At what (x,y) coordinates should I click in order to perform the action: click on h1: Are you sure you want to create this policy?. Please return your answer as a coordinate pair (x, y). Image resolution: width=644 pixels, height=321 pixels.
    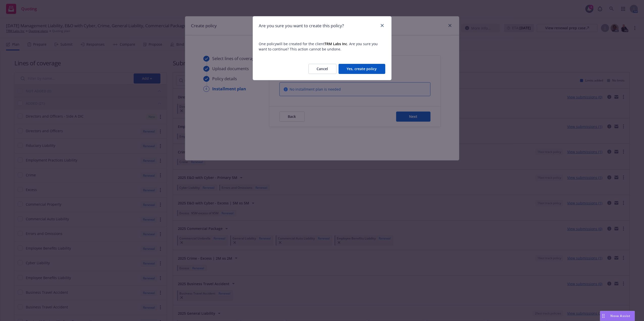
    Looking at the image, I should click on (301, 26).